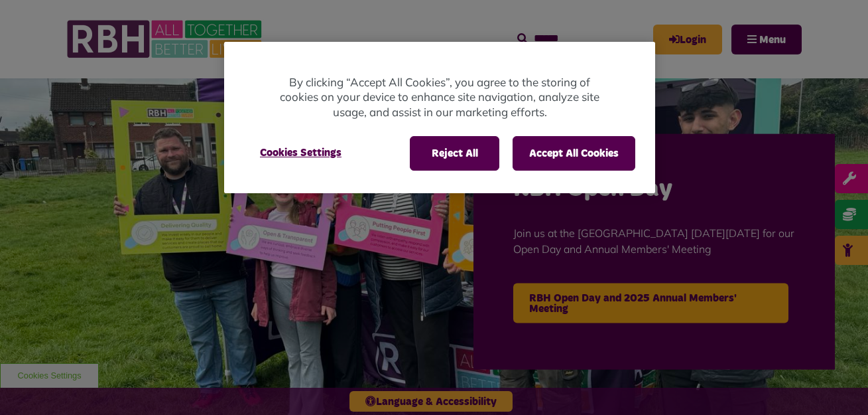  What do you see at coordinates (440, 97) in the screenshot?
I see `p: By clicking “Accept All Cookies”, you agree to the storing of cookies on your device to enhance s...` at bounding box center [440, 97].